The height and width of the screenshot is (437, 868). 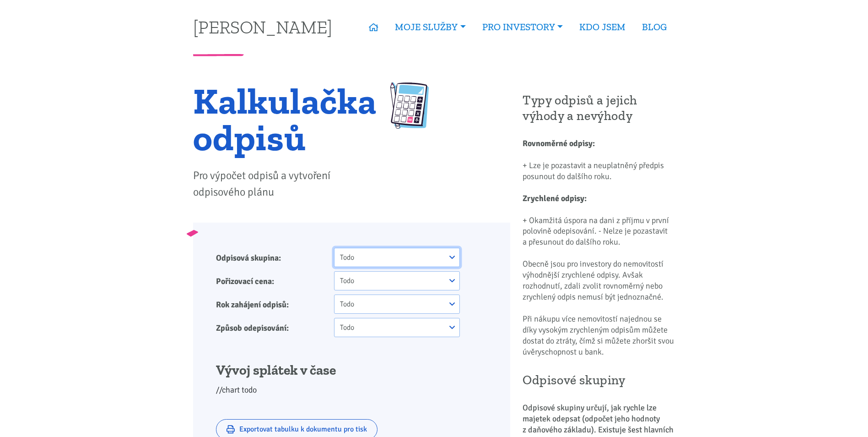 I want to click on label: Rok zahájení odpisů:, so click(x=269, y=304).